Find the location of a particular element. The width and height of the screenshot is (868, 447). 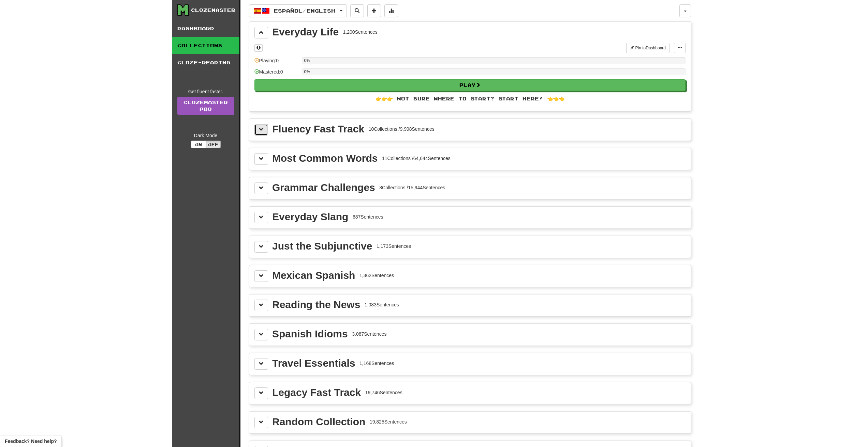

button: Pin toDashboard is located at coordinates (647, 48).